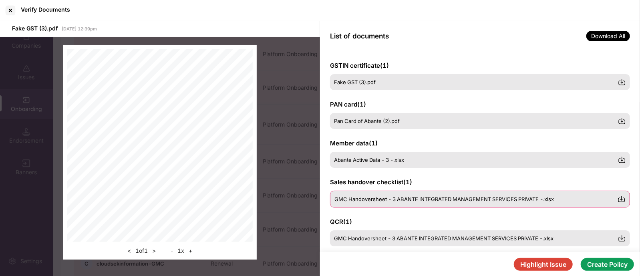 The width and height of the screenshot is (640, 276). What do you see at coordinates (181, 251) in the screenshot?
I see `div: 1 x` at bounding box center [181, 251].